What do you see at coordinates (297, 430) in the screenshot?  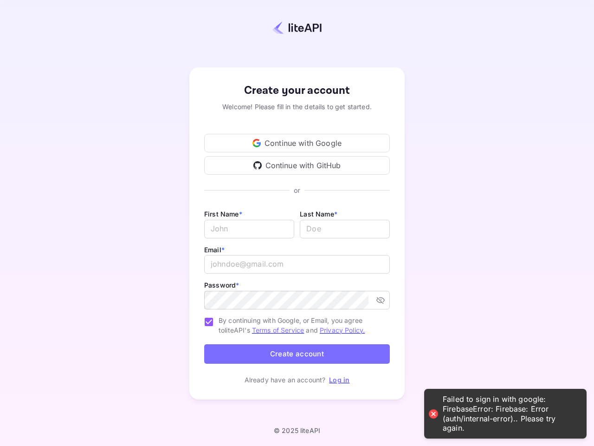 I see `p: © 2025 liteAPI` at bounding box center [297, 430].